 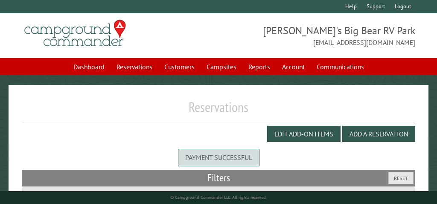 What do you see at coordinates (401, 178) in the screenshot?
I see `button: Reset` at bounding box center [401, 178].